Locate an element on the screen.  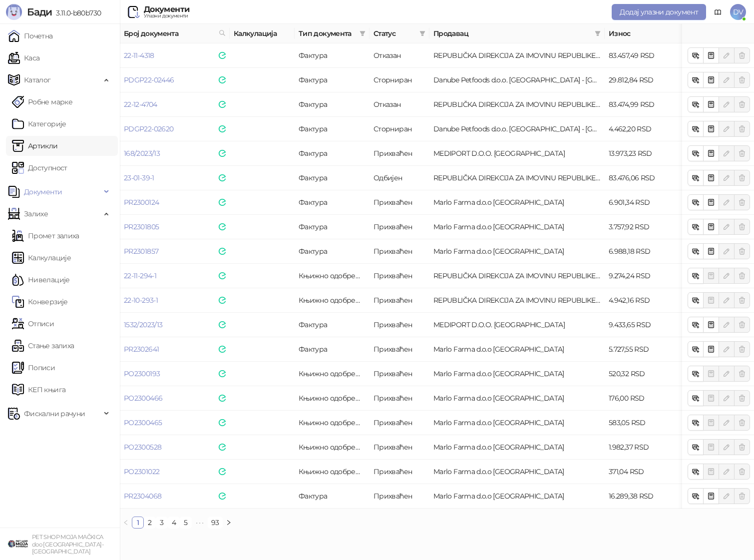
a: PR2301857 is located at coordinates (141, 251).